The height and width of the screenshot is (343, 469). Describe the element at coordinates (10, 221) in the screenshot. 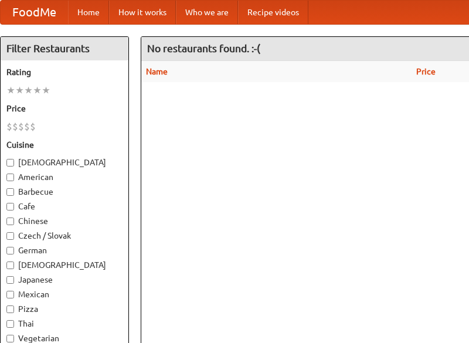

I see `input: Chinese` at that location.